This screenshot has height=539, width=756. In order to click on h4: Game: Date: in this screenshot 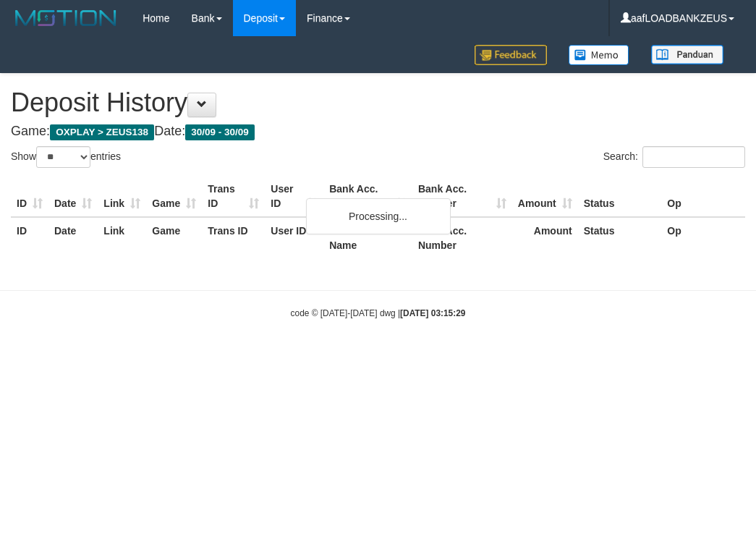, I will do `click(378, 131)`.